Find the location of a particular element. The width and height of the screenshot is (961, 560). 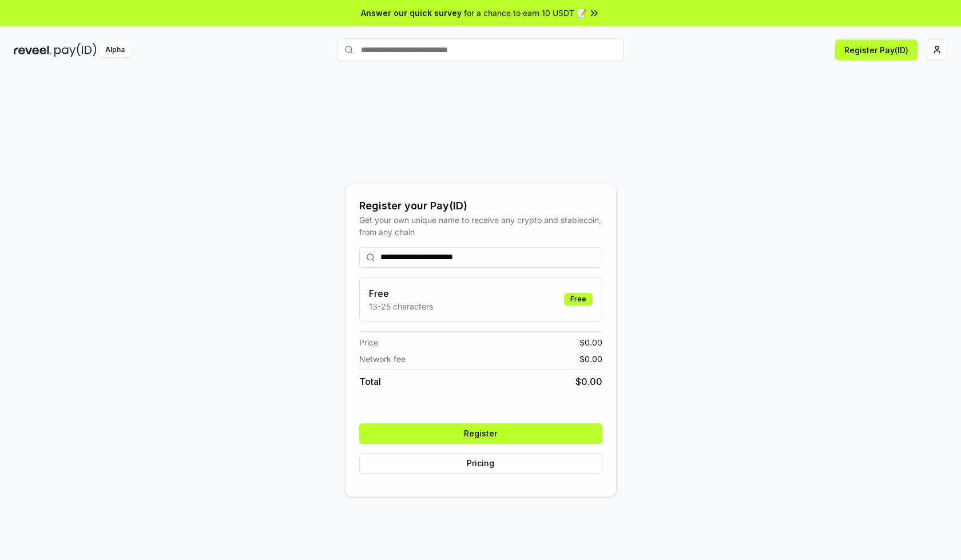

img: reveel_dark is located at coordinates (33, 50).